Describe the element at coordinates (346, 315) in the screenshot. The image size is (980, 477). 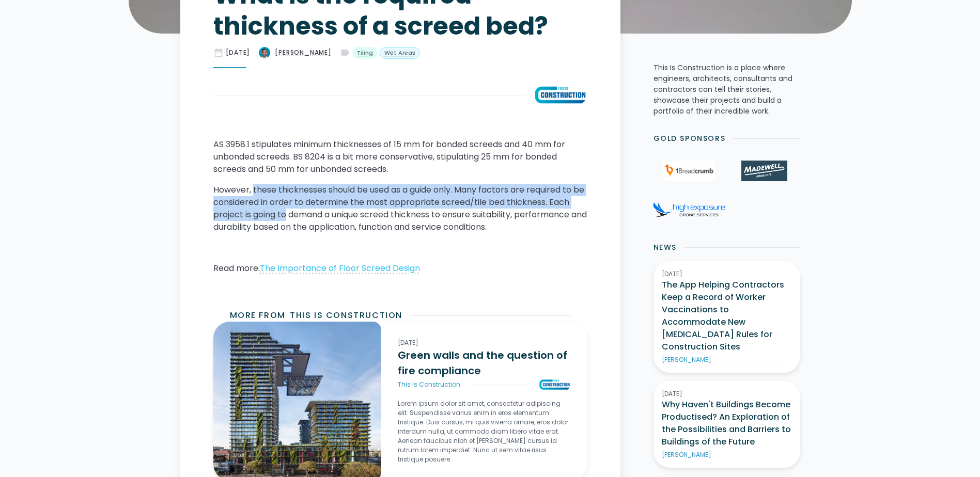
I see `h2: This Is Construction` at that location.